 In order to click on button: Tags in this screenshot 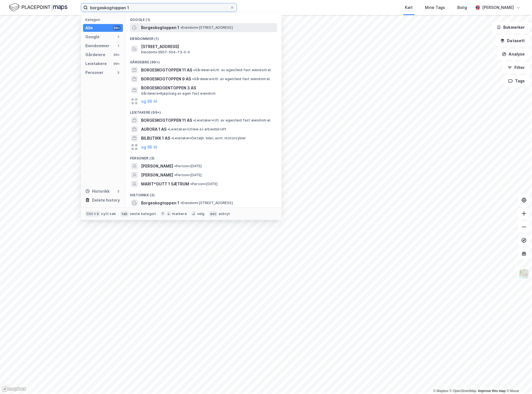, I will do `click(517, 81)`.